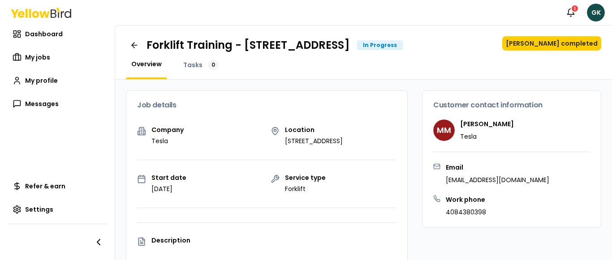 This screenshot has width=612, height=260. What do you see at coordinates (57, 81) in the screenshot?
I see `a: My profile` at bounding box center [57, 81].